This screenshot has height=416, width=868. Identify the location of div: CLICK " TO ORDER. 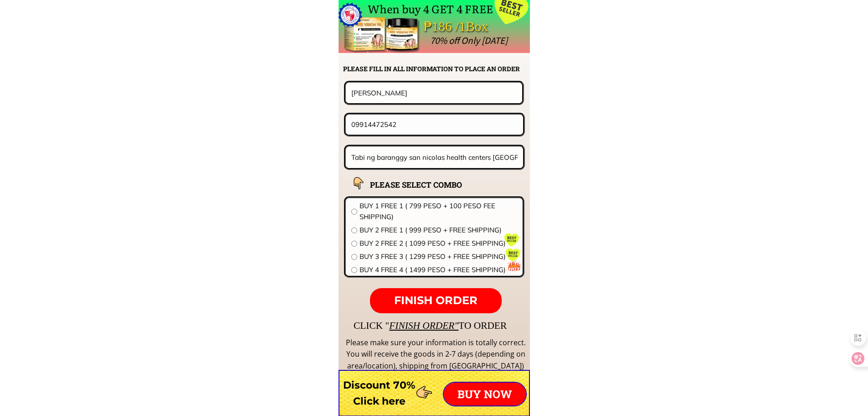
(564, 325).